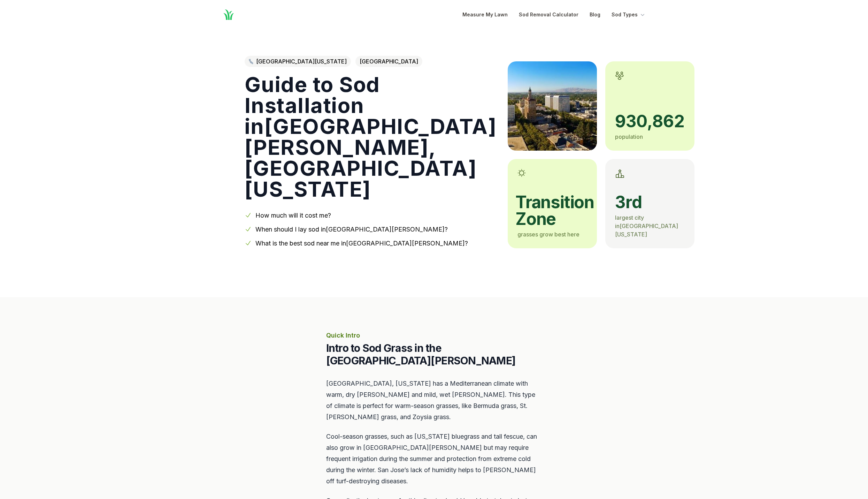 The height and width of the screenshot is (499, 868). Describe the element at coordinates (552, 106) in the screenshot. I see `img: A picture of San Jose` at that location.